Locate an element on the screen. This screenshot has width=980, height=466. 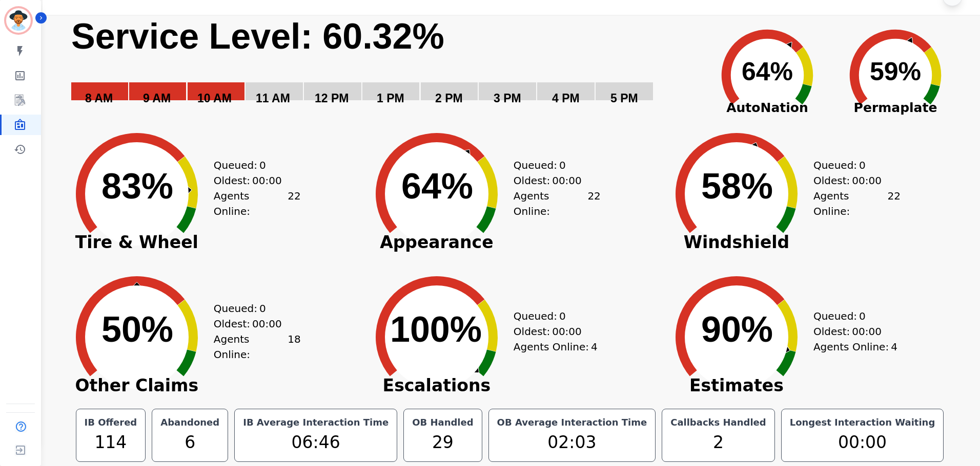
text: 9 AM is located at coordinates (157, 98).